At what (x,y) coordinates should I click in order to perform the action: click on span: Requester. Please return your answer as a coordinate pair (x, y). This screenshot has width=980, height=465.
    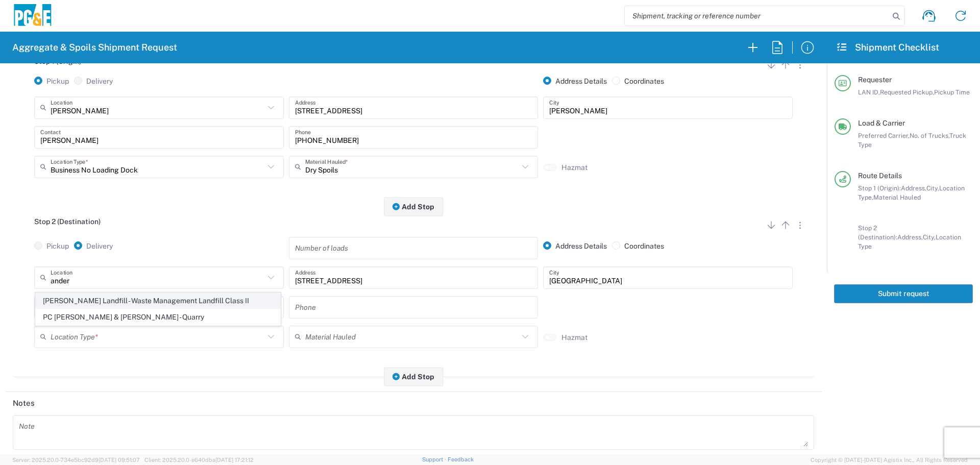
    Looking at the image, I should click on (875, 80).